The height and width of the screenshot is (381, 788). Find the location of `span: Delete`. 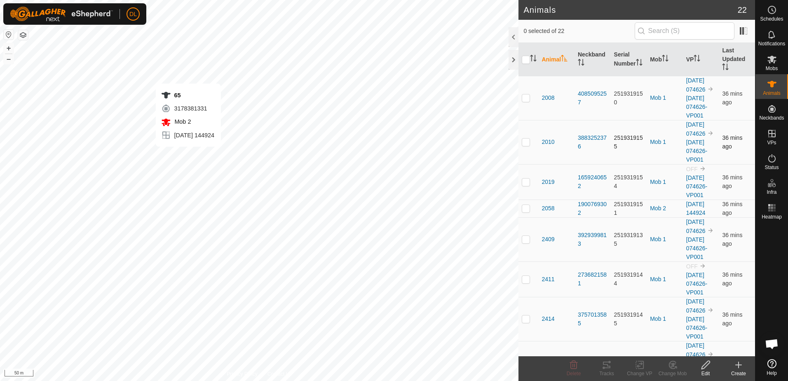

span: Delete is located at coordinates (574, 373).